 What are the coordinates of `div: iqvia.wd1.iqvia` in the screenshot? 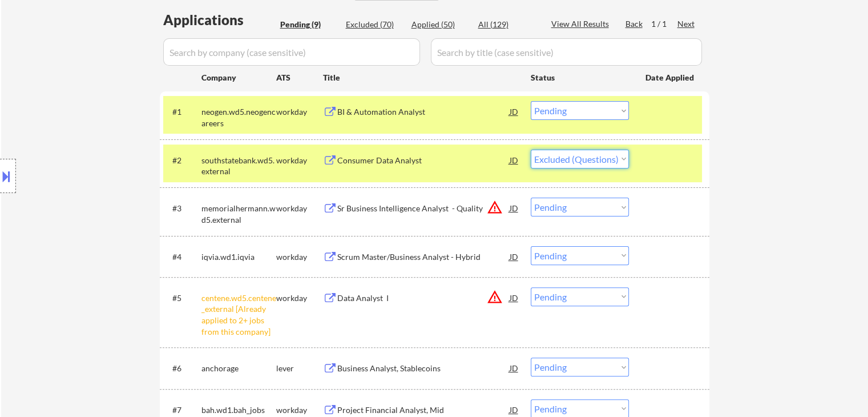 It's located at (238, 257).